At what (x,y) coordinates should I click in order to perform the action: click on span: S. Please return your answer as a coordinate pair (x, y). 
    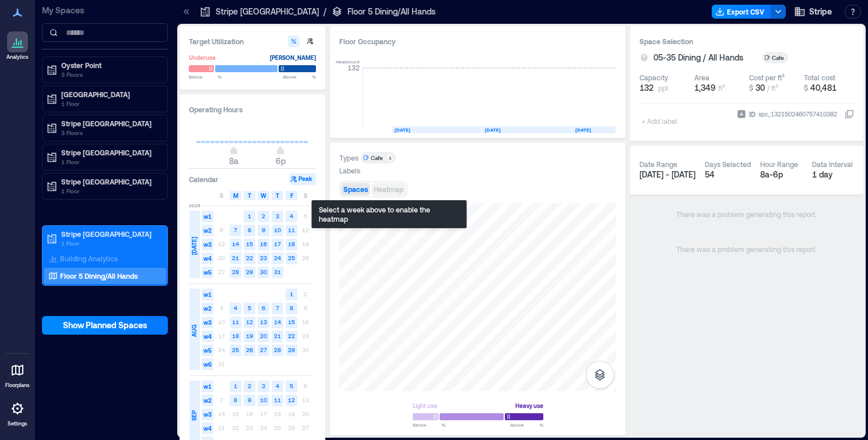
    Looking at the image, I should click on (222, 196).